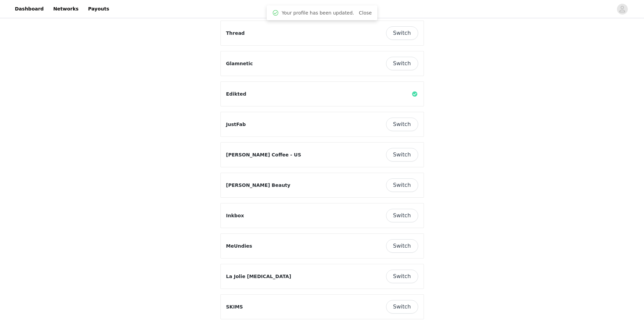 Image resolution: width=644 pixels, height=322 pixels. I want to click on p: Thread, so click(235, 33).